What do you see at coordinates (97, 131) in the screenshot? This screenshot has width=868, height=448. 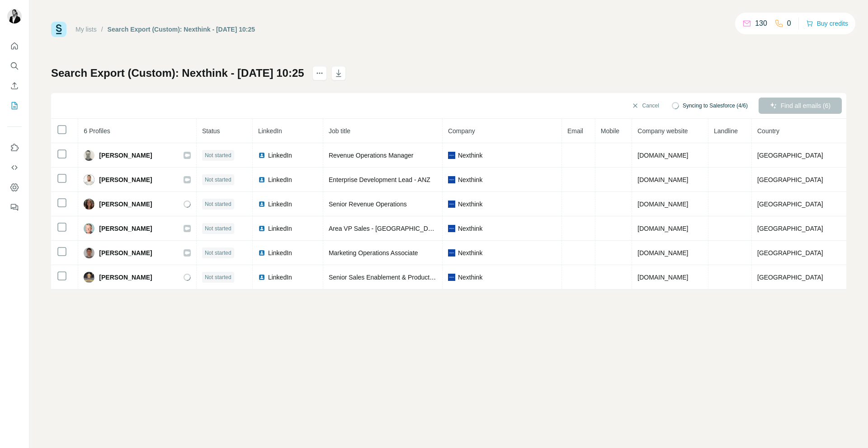 I see `span: 6 Profiles` at bounding box center [97, 131].